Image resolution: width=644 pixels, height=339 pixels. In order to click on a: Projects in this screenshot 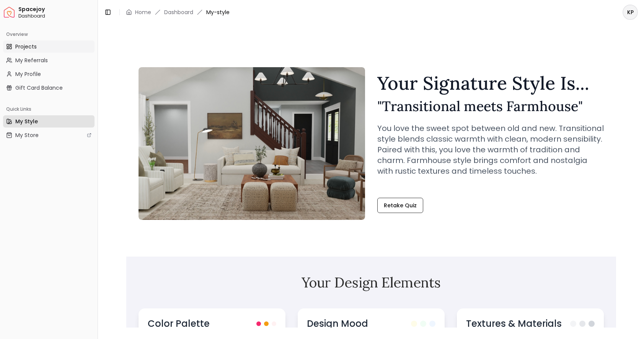, I will do `click(49, 47)`.